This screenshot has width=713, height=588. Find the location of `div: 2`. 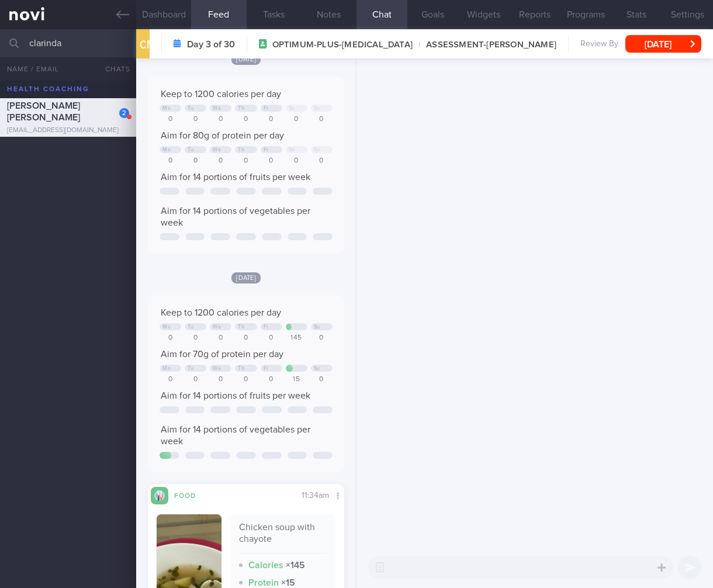

div: 2 is located at coordinates (124, 113).